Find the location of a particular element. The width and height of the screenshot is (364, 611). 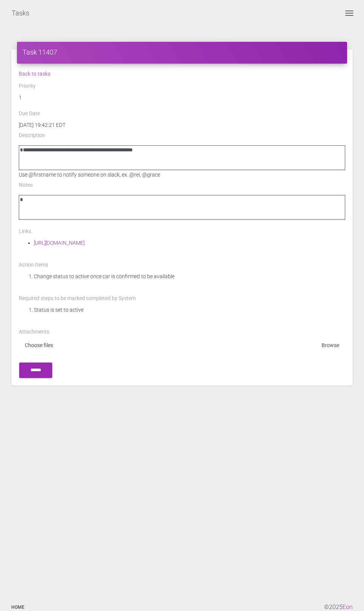

label: Priority is located at coordinates (27, 86).